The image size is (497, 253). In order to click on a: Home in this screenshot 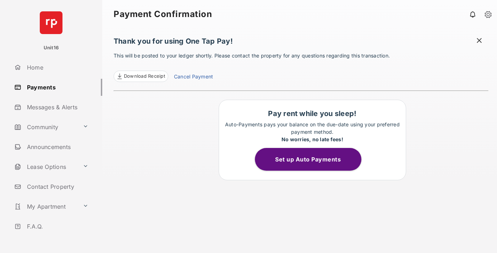, I will do `click(57, 68)`.